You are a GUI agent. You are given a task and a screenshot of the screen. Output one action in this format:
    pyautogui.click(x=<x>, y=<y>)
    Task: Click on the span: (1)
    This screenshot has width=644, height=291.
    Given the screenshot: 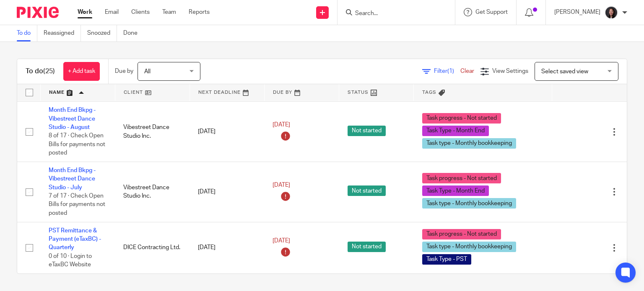 What is the action you would take?
    pyautogui.click(x=451, y=71)
    